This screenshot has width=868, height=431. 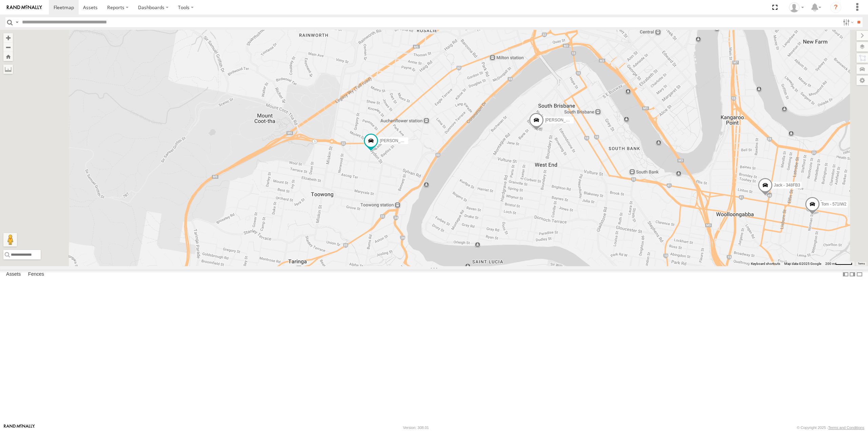 What do you see at coordinates (861, 264) in the screenshot?
I see `a: Terms (opens in new tab)` at bounding box center [861, 264].